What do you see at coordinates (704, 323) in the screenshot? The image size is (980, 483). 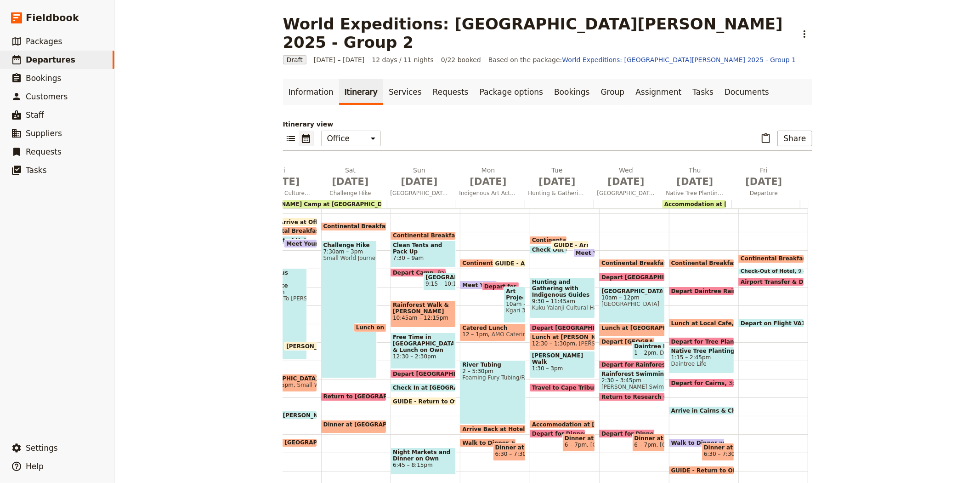 I see `span: Lunch at Local Cafe` at bounding box center [704, 323].